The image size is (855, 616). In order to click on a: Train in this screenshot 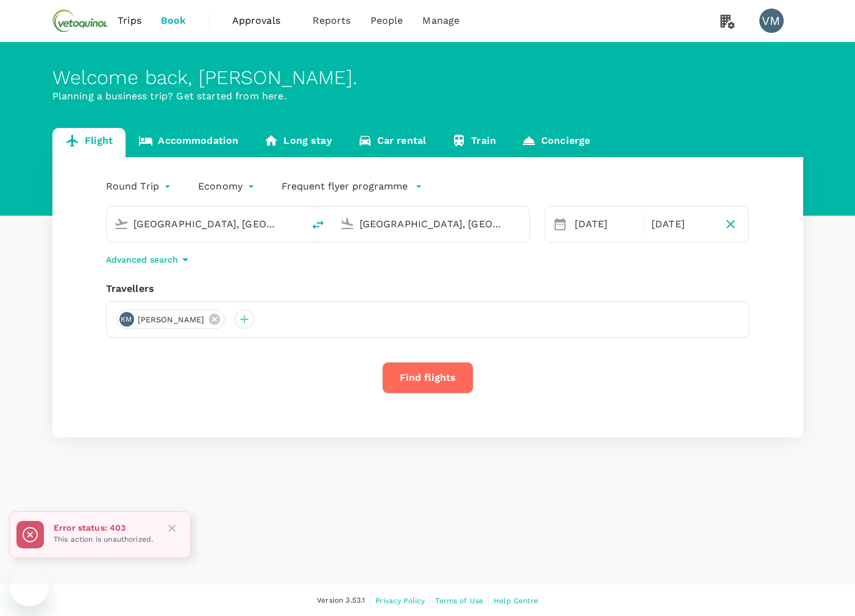, I will do `click(474, 143)`.